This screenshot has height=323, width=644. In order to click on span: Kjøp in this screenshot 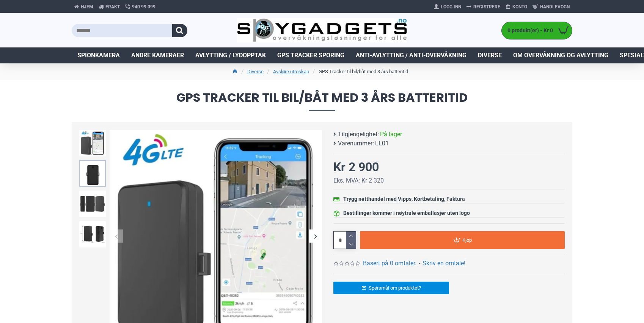, I will do `click(467, 240)`.